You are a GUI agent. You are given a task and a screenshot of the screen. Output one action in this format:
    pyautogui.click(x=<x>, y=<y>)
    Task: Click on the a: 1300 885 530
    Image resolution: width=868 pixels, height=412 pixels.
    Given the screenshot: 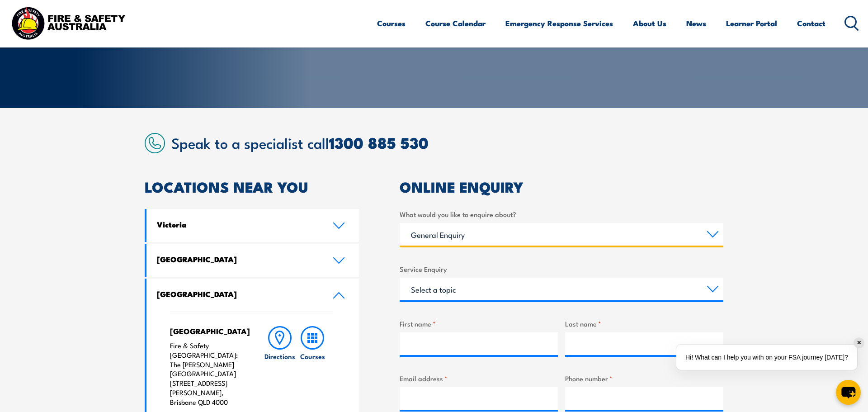 What is the action you would take?
    pyautogui.click(x=379, y=142)
    